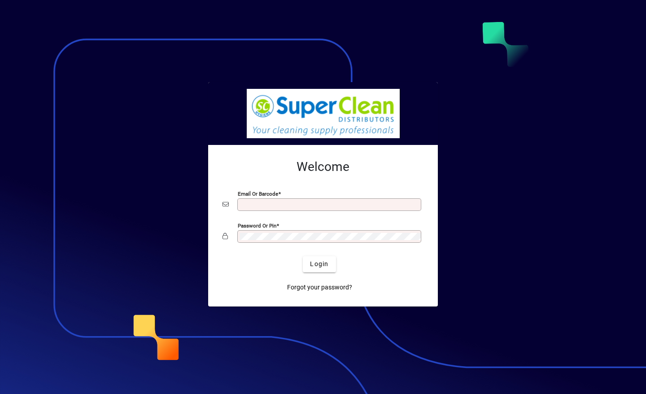  What do you see at coordinates (323, 167) in the screenshot?
I see `h2: Welcome` at bounding box center [323, 167].